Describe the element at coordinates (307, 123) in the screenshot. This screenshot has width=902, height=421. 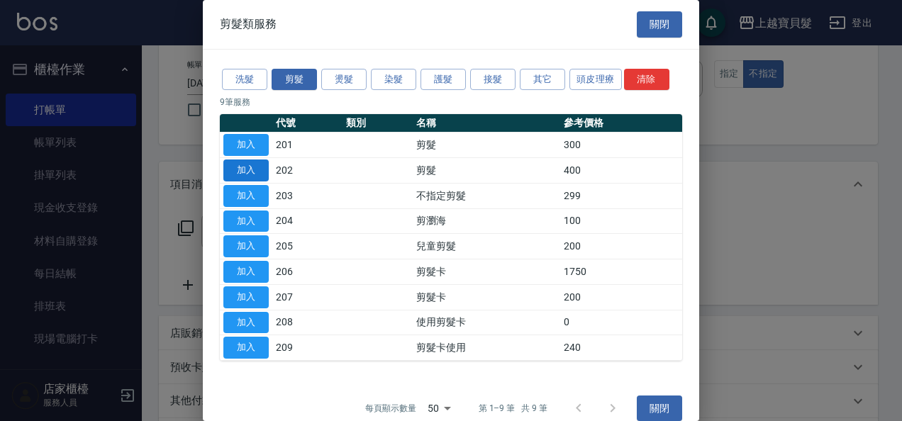
I see `th: 代號` at that location.